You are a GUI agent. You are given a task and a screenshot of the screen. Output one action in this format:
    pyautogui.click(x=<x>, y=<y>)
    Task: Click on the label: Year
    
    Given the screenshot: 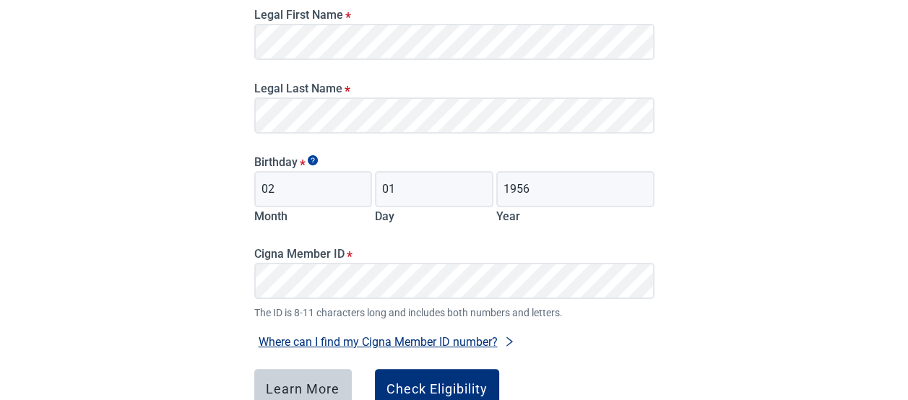 What is the action you would take?
    pyautogui.click(x=508, y=216)
    